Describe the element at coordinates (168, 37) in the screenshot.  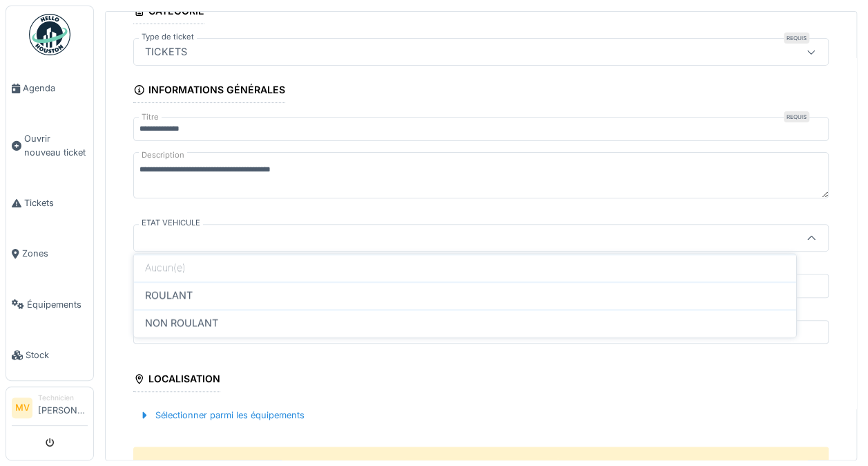
I see `label: Type de ticket` at that location.